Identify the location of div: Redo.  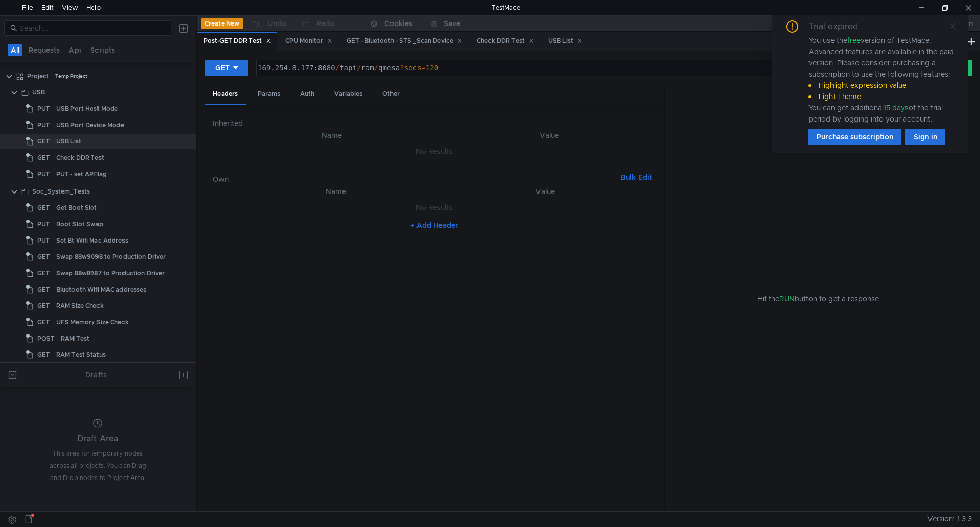
(325, 24).